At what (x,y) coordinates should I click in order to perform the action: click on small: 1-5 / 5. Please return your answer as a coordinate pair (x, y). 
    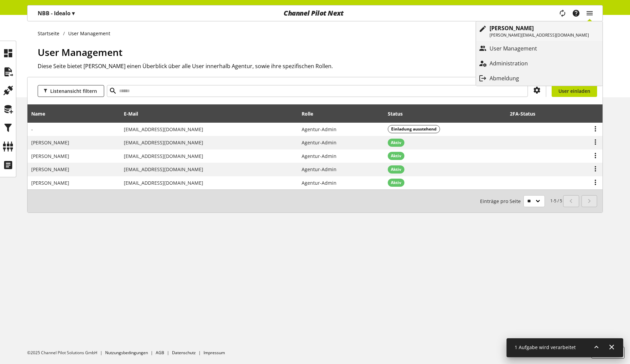
    Looking at the image, I should click on (521, 201).